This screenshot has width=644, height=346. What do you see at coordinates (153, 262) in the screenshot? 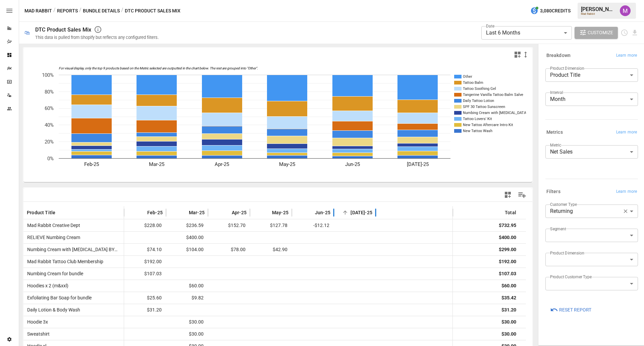
I see `span: $192.00` at bounding box center [153, 262].